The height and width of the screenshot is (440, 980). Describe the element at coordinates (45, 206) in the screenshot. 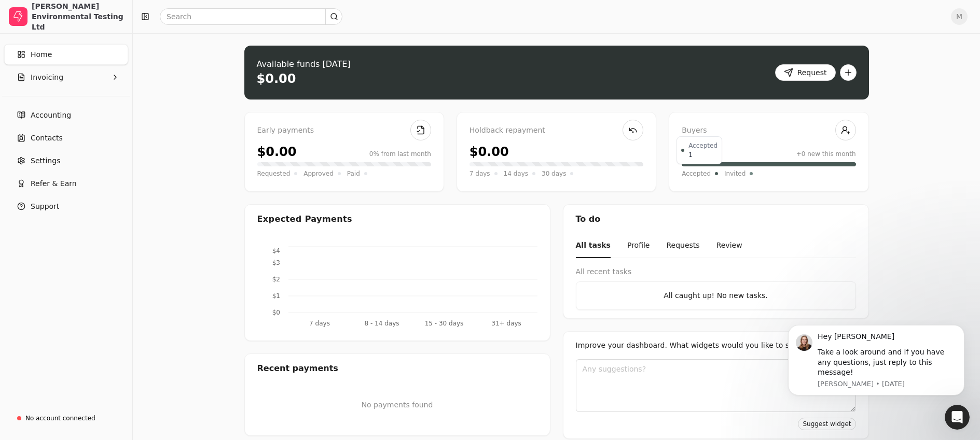

I see `span: Support` at that location.